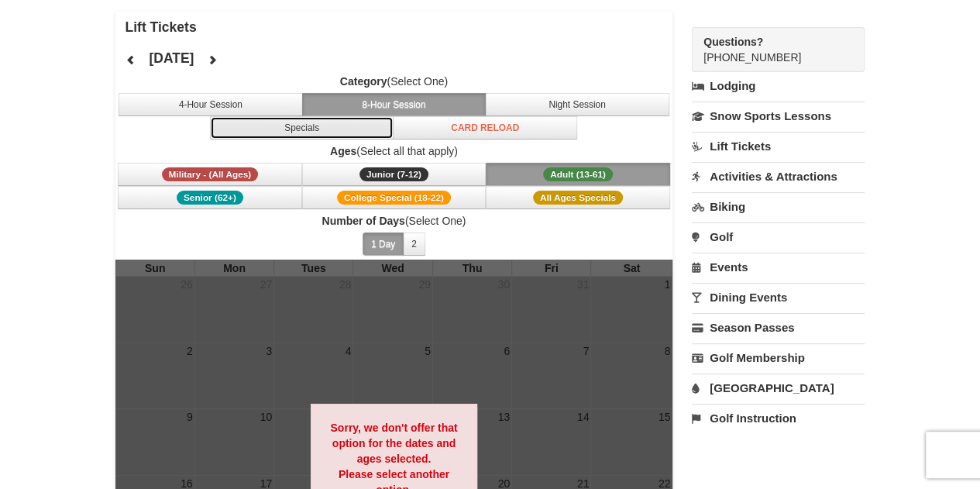  Describe the element at coordinates (383, 244) in the screenshot. I see `button: 1 Day` at that location.